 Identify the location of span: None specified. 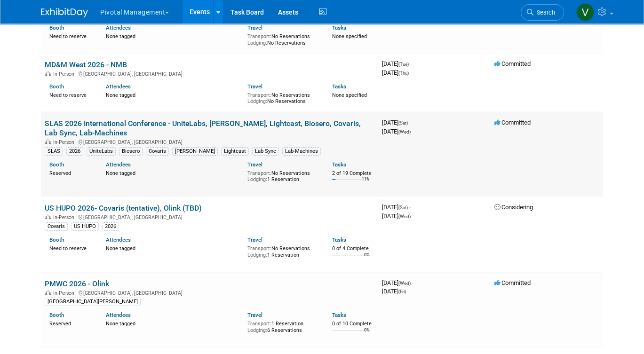
(349, 36).